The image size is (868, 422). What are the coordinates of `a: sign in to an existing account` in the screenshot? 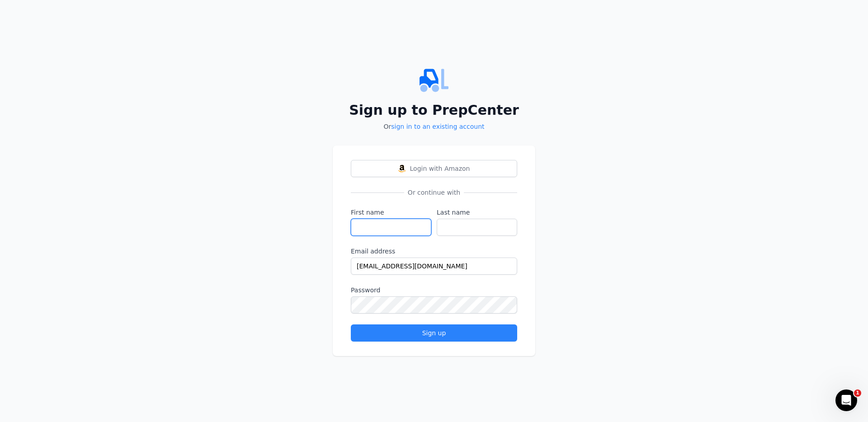 It's located at (437, 127).